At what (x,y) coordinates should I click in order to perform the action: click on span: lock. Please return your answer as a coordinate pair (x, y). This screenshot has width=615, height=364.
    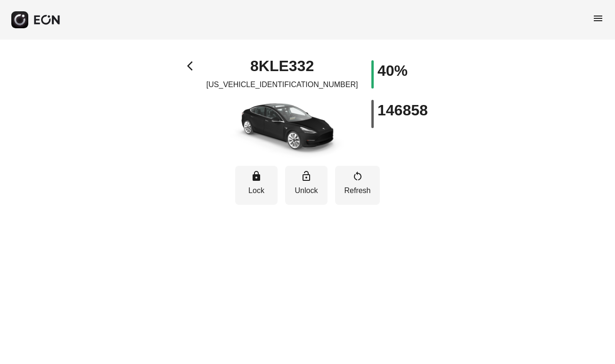
    Looking at the image, I should click on (256, 176).